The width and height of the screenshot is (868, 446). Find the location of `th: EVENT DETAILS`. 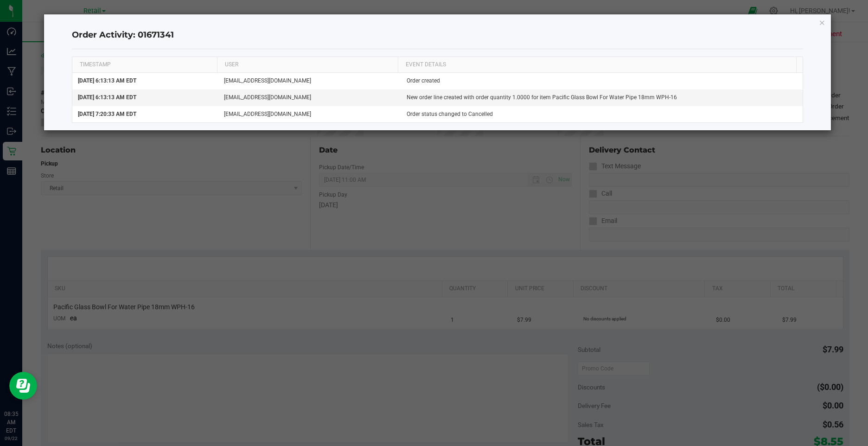

th: EVENT DETAILS is located at coordinates (597, 65).